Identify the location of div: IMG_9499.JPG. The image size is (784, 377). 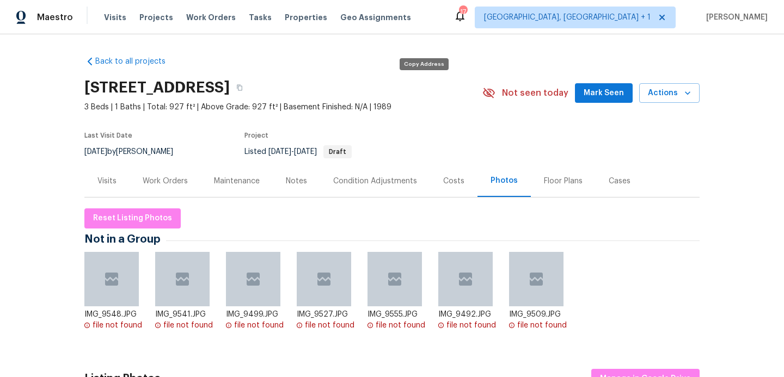
(257, 315).